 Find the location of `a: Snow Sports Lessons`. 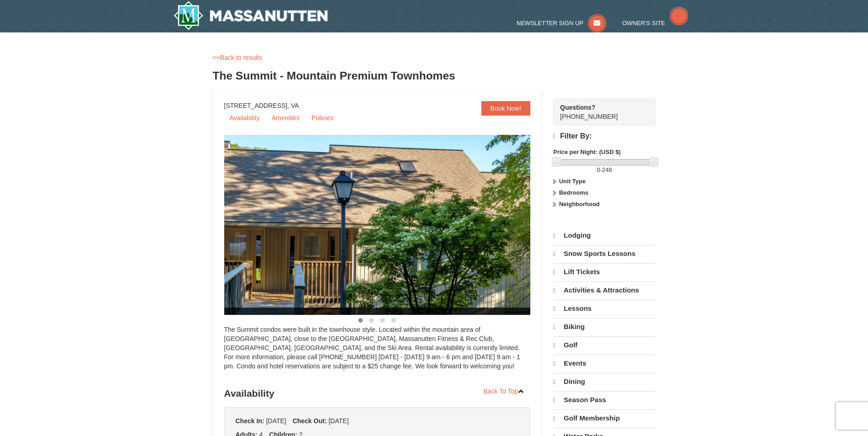

a: Snow Sports Lessons is located at coordinates (604, 254).